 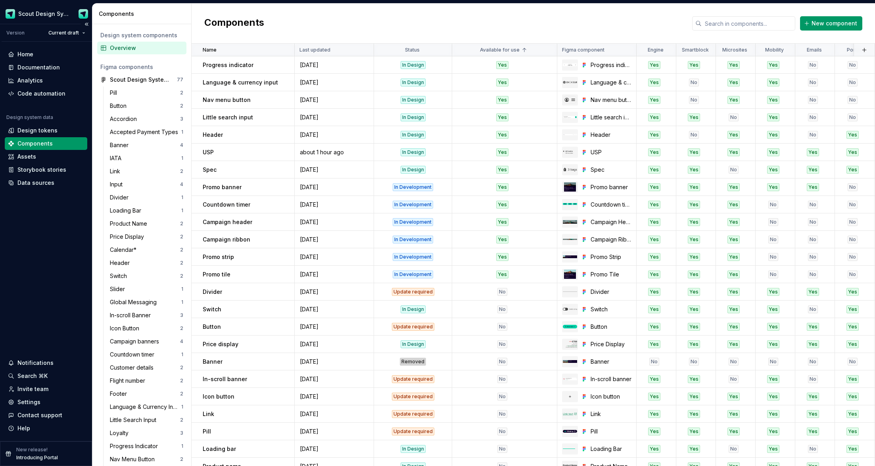 What do you see at coordinates (570, 239) in the screenshot?
I see `img: Campaign Ribbon` at bounding box center [570, 239].